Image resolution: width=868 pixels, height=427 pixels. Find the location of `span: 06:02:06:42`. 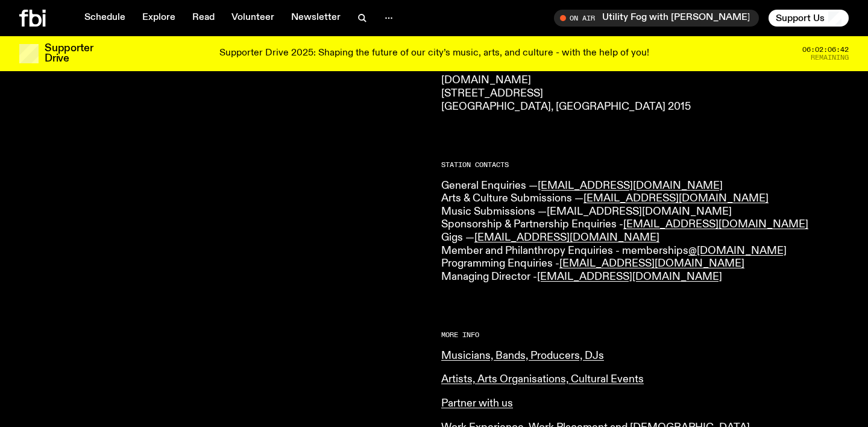

span: 06:02:06:42 is located at coordinates (825, 49).